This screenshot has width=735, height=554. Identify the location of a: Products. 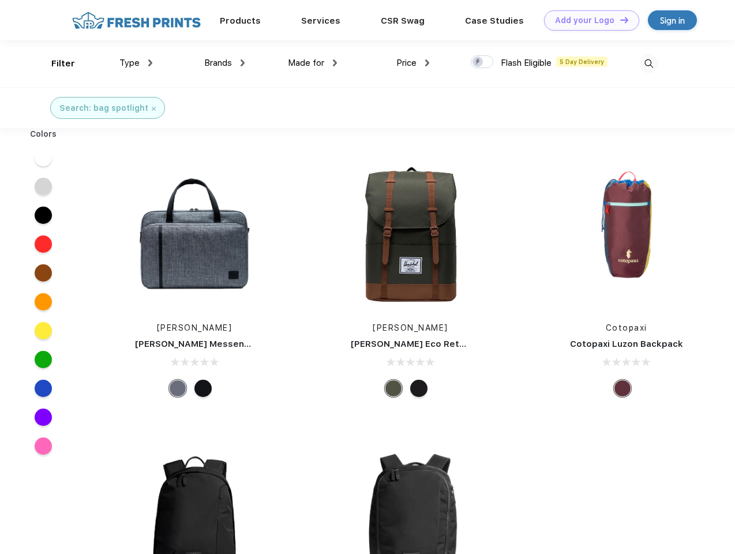
(240, 21).